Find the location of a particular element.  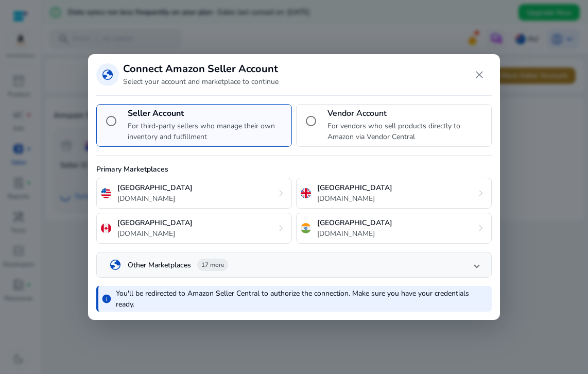

h4: Vendor Account is located at coordinates (407, 113).